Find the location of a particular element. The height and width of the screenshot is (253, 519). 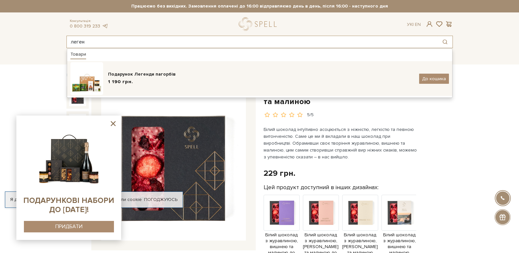

span: Консультація: is located at coordinates (89, 21).